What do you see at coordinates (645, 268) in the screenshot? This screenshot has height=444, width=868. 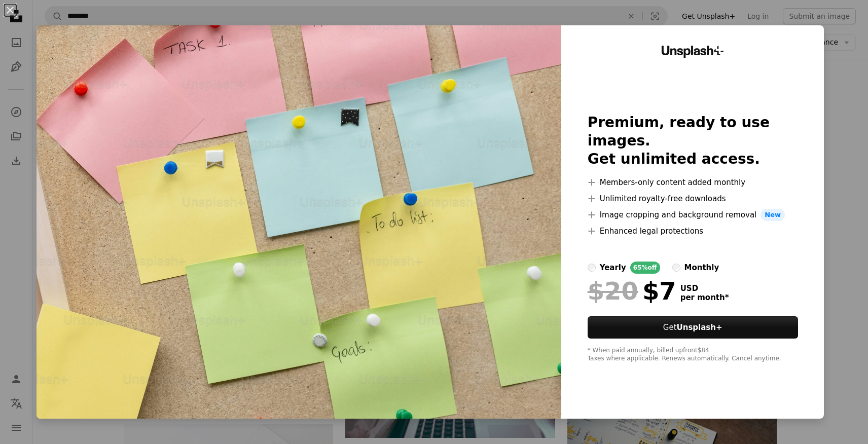 I see `div: 65% off` at bounding box center [645, 268].